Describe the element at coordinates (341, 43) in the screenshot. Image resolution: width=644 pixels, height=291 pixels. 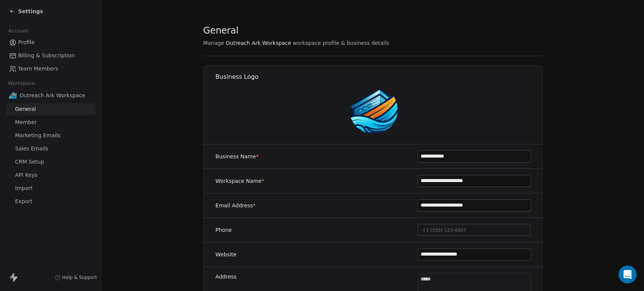
I see `span: workspace profile & business details` at that location.